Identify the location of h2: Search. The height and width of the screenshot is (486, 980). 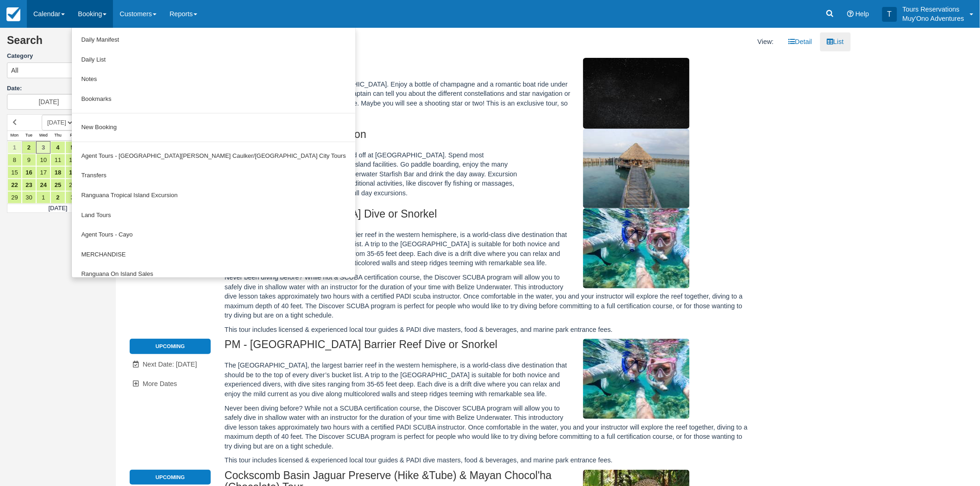
(58, 43).